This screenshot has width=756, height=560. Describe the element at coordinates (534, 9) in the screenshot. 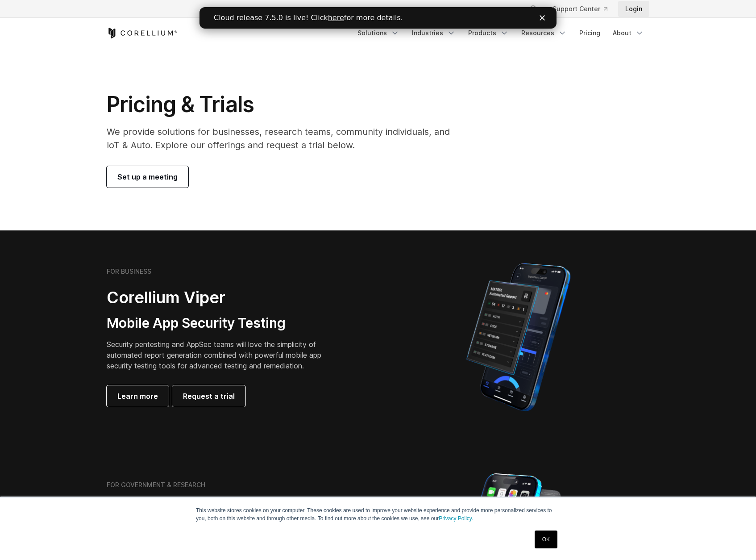

I see `button: Search` at that location.